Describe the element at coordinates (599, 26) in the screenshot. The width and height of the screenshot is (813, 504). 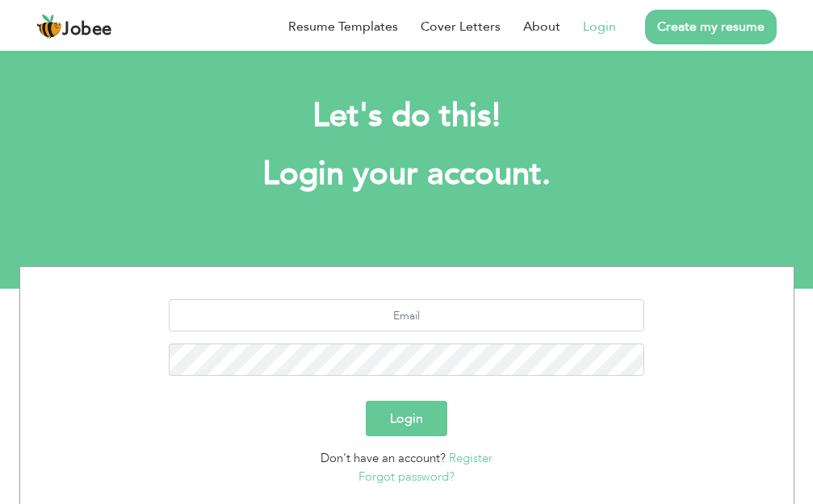
I see `a: Login` at that location.